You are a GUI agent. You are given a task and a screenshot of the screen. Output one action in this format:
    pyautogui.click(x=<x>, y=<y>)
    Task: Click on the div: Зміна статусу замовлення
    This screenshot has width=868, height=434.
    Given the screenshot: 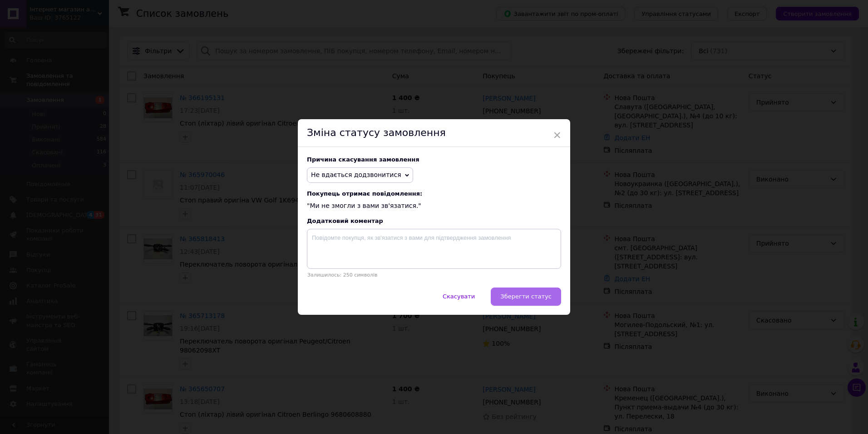 What is the action you would take?
    pyautogui.click(x=434, y=133)
    